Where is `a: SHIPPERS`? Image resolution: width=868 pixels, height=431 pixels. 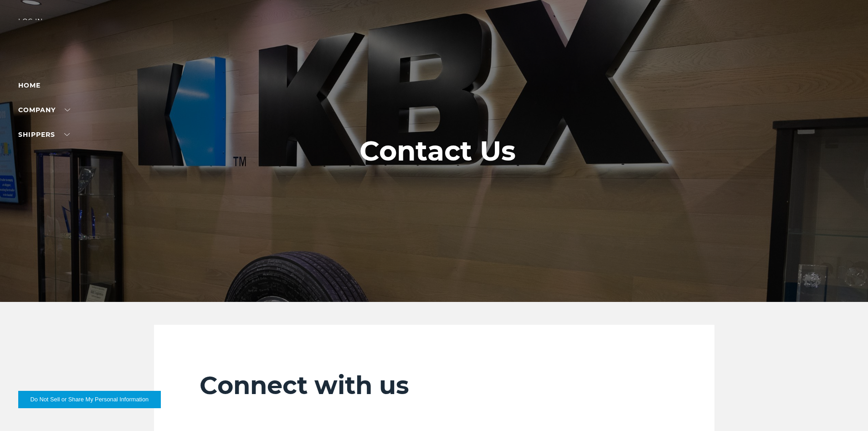
a: SHIPPERS is located at coordinates (43, 134).